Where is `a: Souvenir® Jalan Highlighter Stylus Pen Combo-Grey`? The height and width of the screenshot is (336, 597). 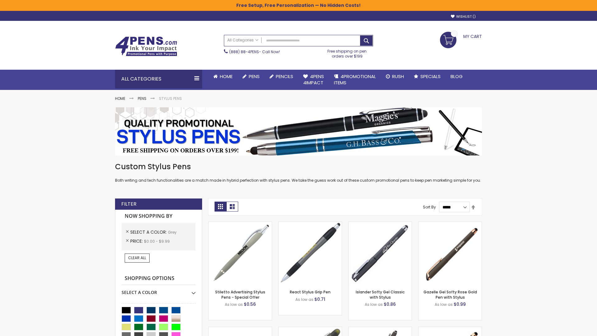 a: Souvenir® Jalan Highlighter Stylus Pen Combo-Grey is located at coordinates (310, 329).